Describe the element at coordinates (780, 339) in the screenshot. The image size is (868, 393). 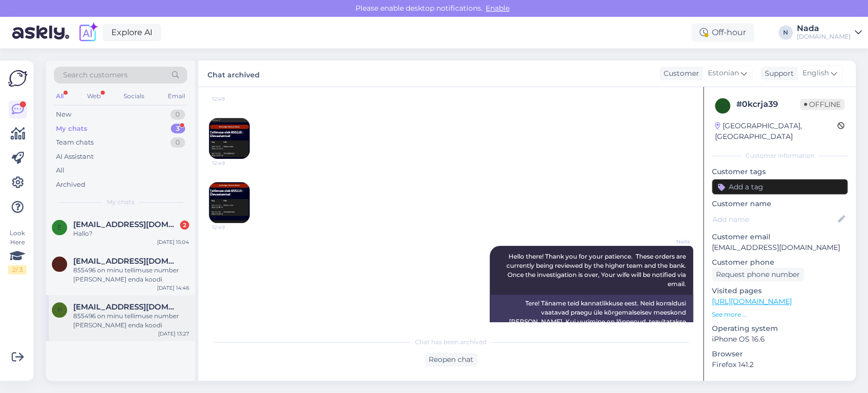
I see `p: iPhone OS 16.6` at that location.